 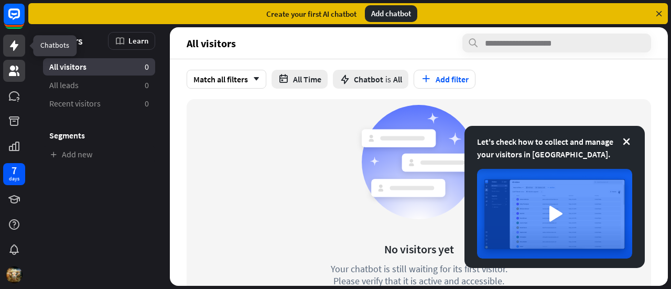 What do you see at coordinates (445, 79) in the screenshot?
I see `button: Add filter` at bounding box center [445, 79].